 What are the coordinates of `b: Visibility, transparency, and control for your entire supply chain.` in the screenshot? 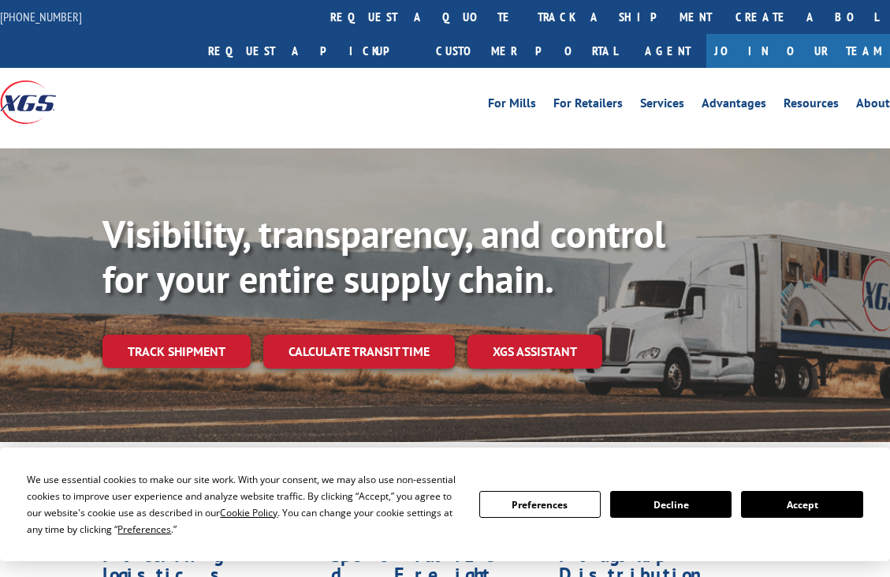 It's located at (384, 256).